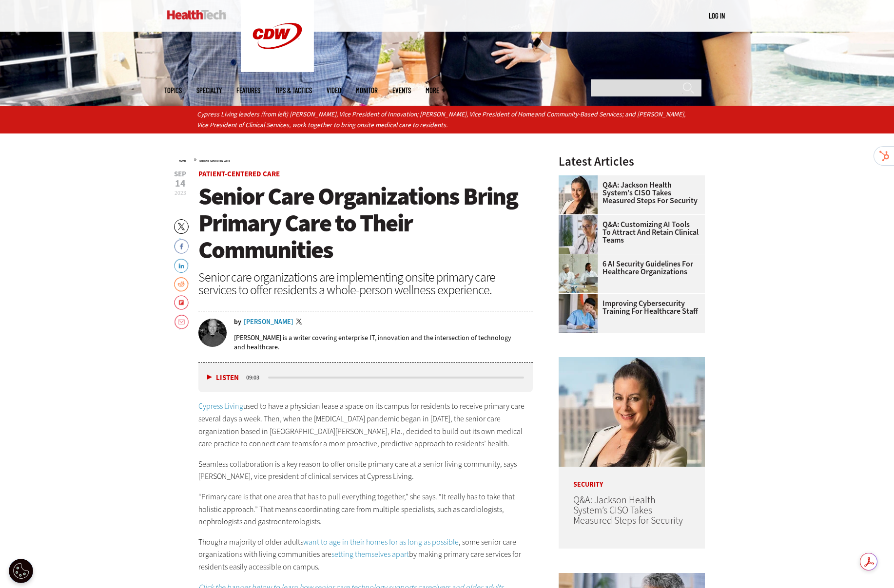 This screenshot has width=894, height=588. Describe the element at coordinates (370, 555) in the screenshot. I see `a: setting themselves apart` at that location.